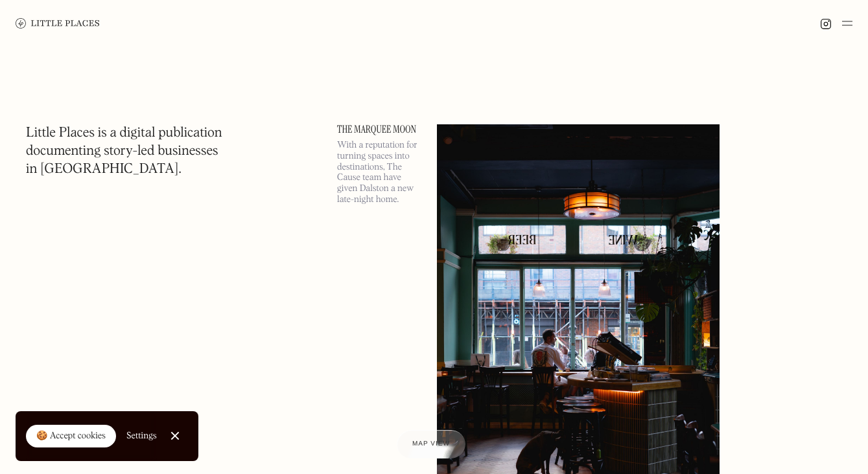  What do you see at coordinates (379, 172) in the screenshot?
I see `p: With a reputation for turning spaces into destinations, The Cause team have given Dalston a new l...` at bounding box center [379, 172].